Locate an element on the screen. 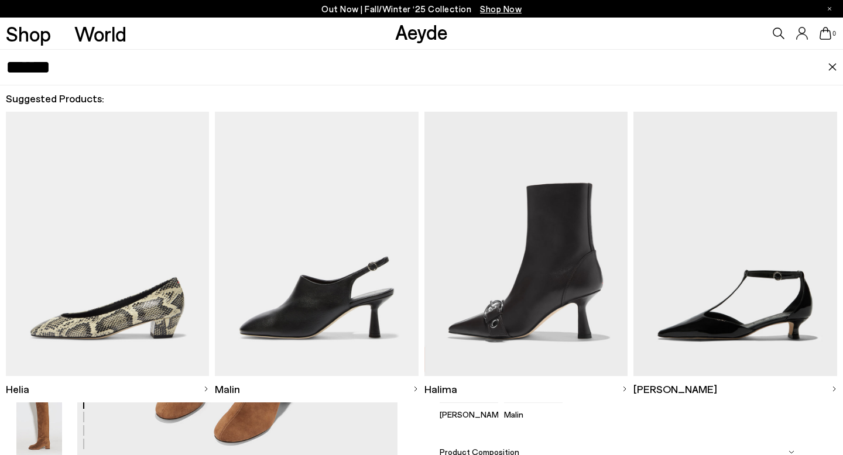 The width and height of the screenshot is (843, 455). a: Halima is located at coordinates (526, 389).